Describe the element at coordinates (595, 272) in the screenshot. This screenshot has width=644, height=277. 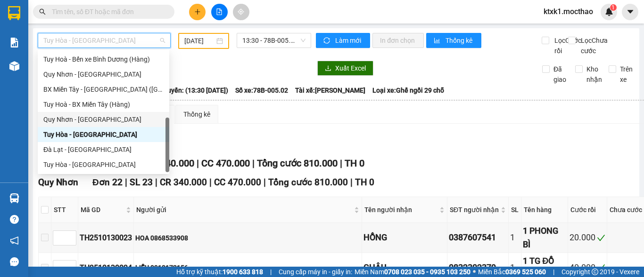
I see `span: copyright` at that location.